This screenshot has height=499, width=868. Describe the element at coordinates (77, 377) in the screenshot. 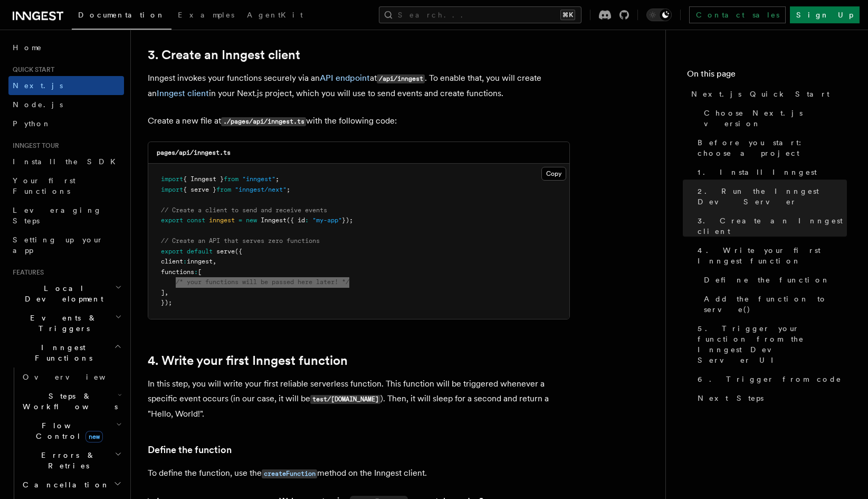

I see `span: Overview` at that location.